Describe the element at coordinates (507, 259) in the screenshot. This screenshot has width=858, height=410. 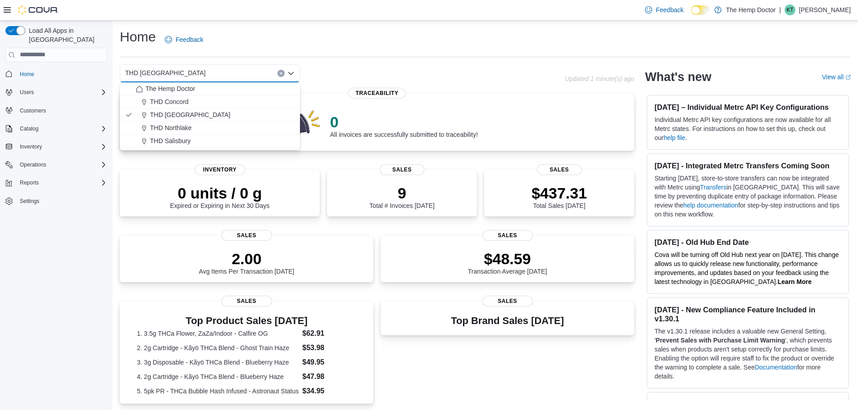
I see `p: $48.59` at that location.